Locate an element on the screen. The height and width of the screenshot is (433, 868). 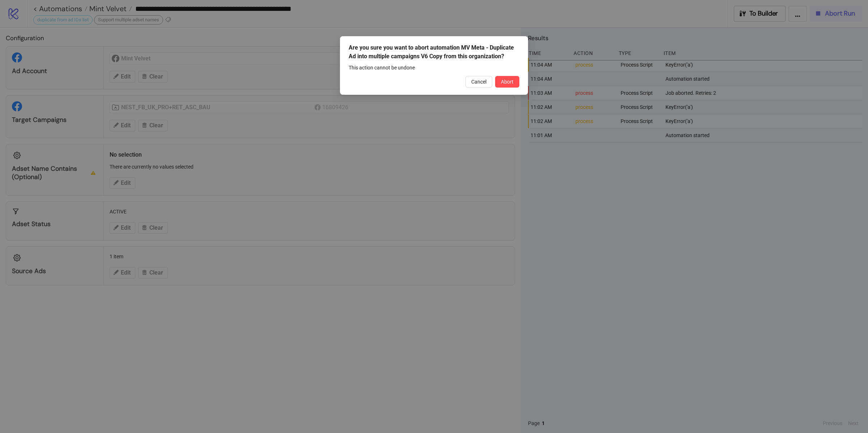
span: Abort is located at coordinates (507, 82).